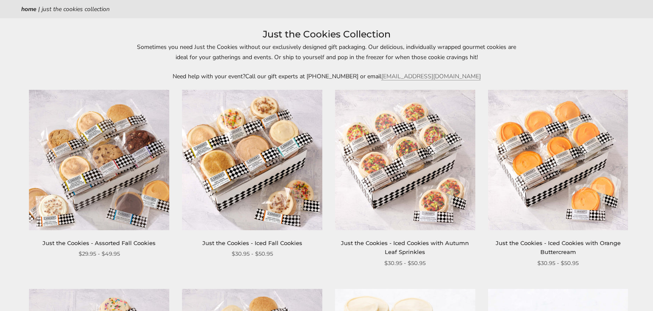 The height and width of the screenshot is (311, 653). Describe the element at coordinates (326, 9) in the screenshot. I see `nav: breadcrumbs` at that location.